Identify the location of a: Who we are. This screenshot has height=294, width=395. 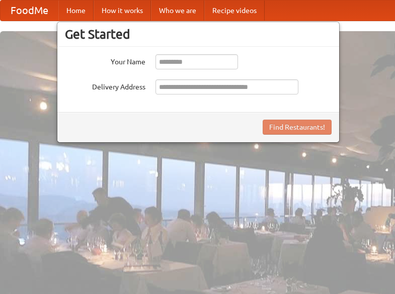
(178, 11).